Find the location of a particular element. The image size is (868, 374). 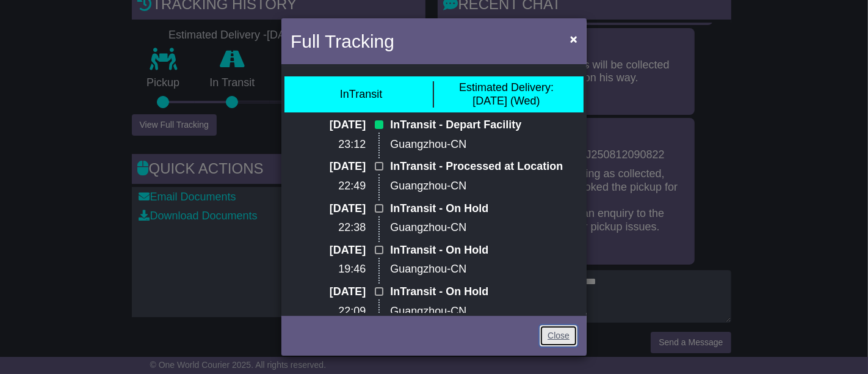

p: 23:12 is located at coordinates (328, 145).